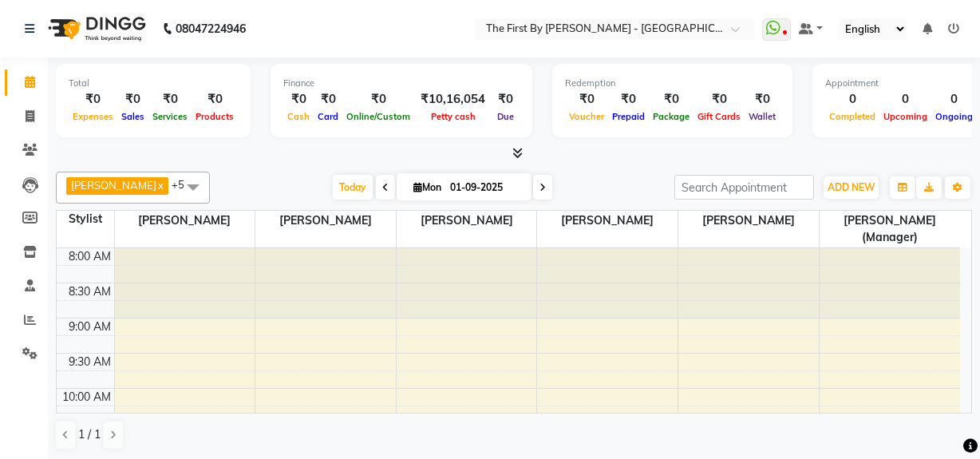 This screenshot has width=980, height=459. I want to click on span: Products, so click(214, 116).